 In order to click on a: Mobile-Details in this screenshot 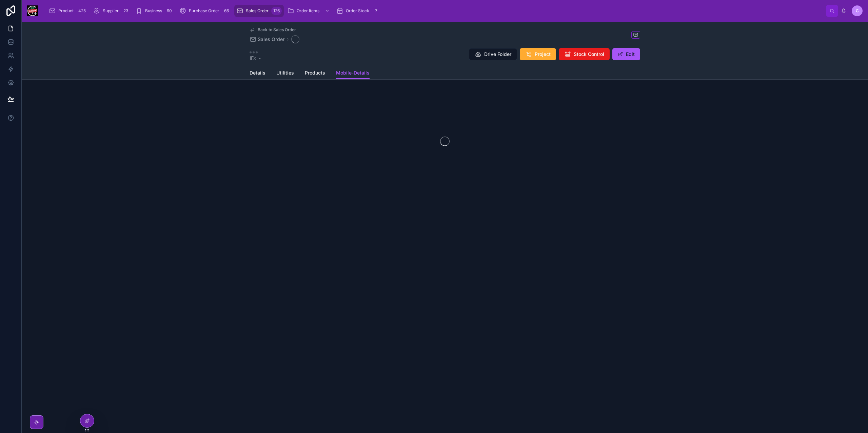, I will do `click(352, 73)`.